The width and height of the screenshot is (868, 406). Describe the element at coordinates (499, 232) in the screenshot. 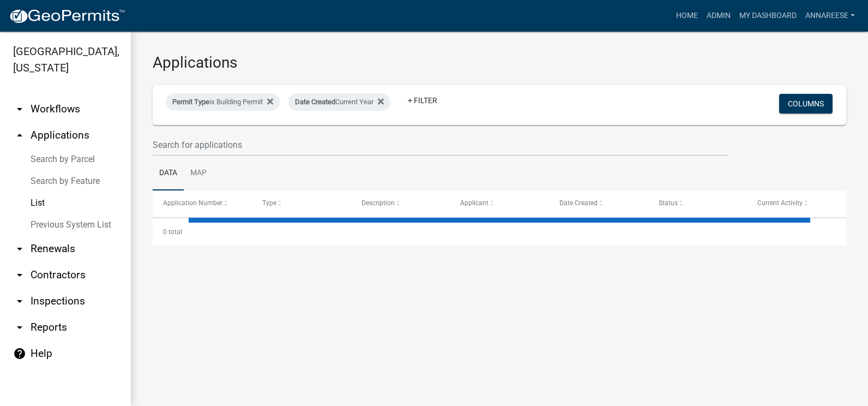

I see `div: 0 total` at that location.